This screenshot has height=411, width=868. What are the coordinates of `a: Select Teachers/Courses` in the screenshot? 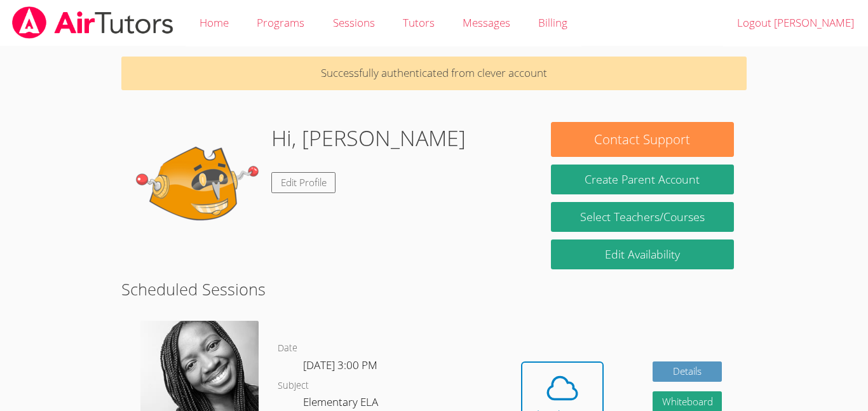 It's located at (642, 217).